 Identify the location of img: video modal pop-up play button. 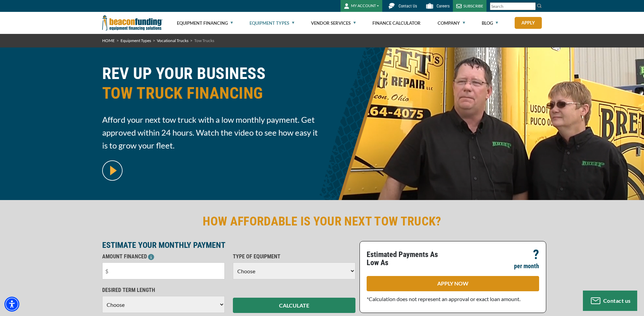
(112, 170).